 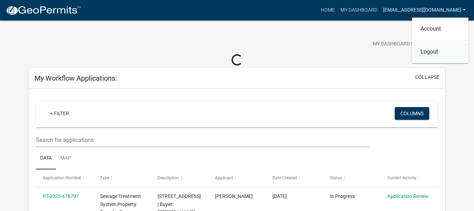 I want to click on span: Patrick Bakken, so click(x=234, y=196).